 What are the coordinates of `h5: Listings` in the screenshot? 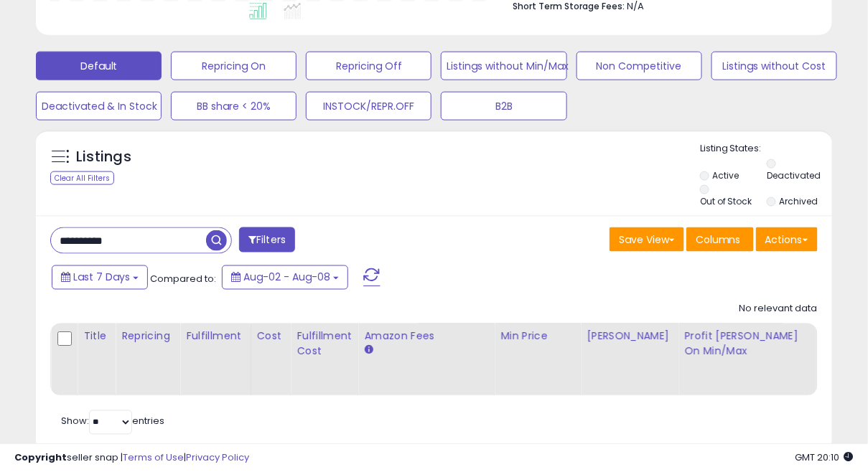 It's located at (103, 157).